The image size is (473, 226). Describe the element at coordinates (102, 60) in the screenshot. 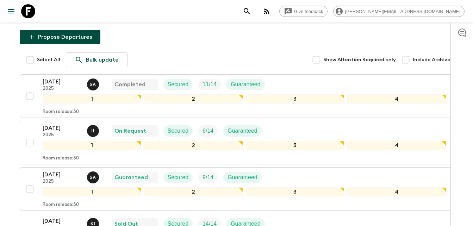

I see `p: Bulk update` at that location.